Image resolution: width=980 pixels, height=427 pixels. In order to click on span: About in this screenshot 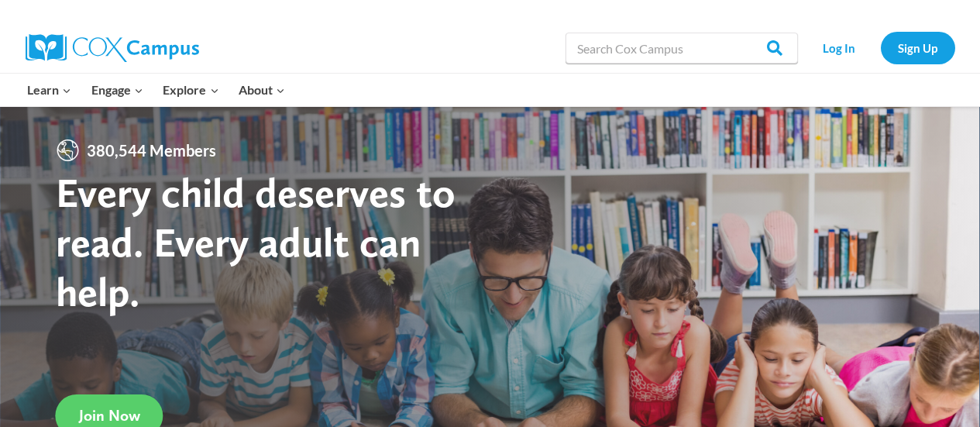, I will do `click(262, 90)`.